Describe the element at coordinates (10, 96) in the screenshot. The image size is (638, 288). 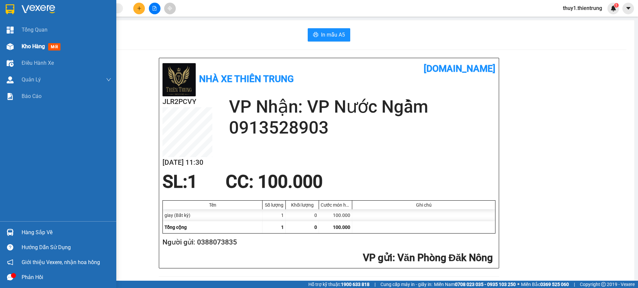
I see `img: solution-icon` at that location.